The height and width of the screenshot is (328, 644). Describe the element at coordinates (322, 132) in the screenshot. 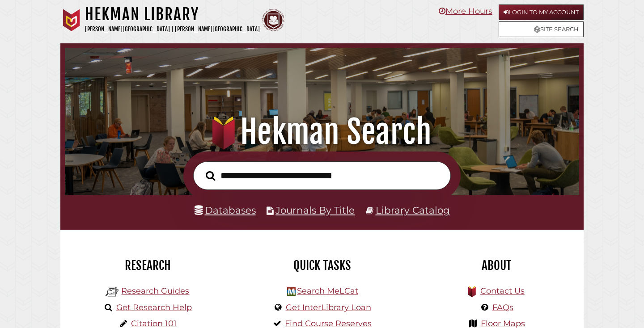

I see `h1: Hekman Search` at that location.